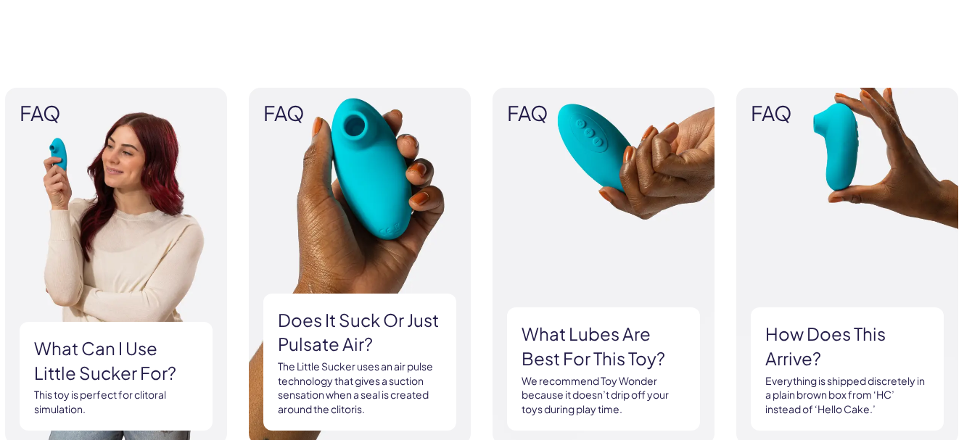 This screenshot has width=980, height=440. I want to click on h3: Does it suck or just pulsate air?, so click(360, 332).